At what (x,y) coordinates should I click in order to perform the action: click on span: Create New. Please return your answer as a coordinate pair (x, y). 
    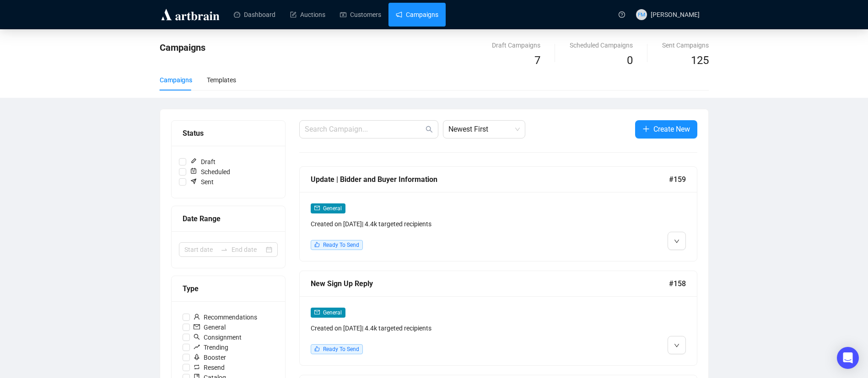
    Looking at the image, I should click on (672, 129).